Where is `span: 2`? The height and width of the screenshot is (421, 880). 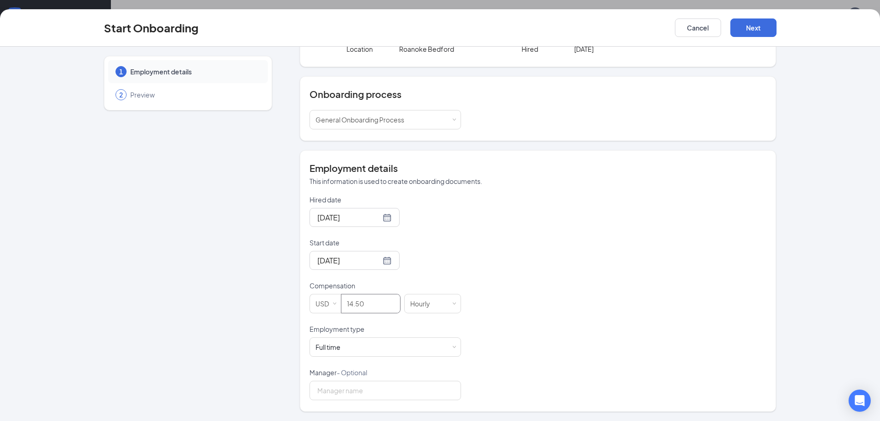
span: 2 is located at coordinates (121, 95).